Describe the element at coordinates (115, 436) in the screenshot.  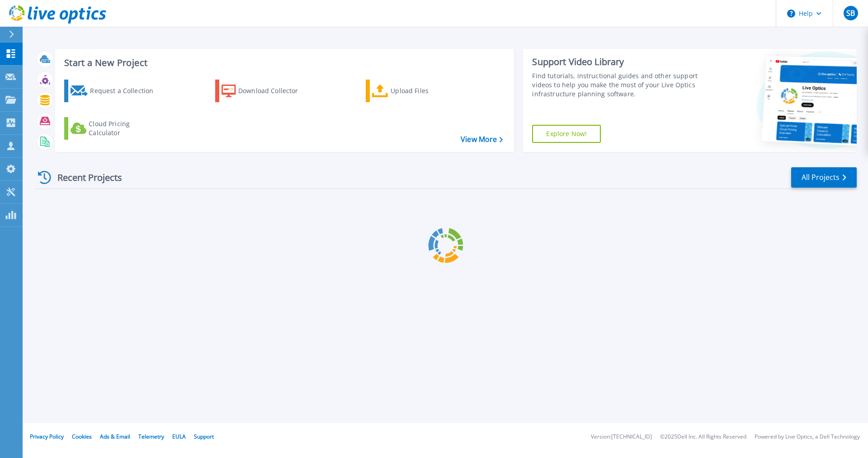
I see `a: Ads & Email` at that location.